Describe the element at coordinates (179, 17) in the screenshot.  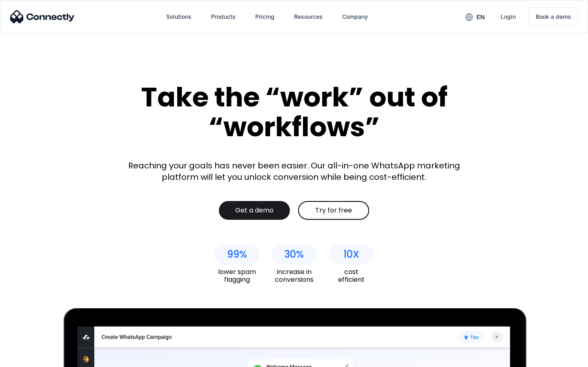
I see `div: Solutions` at that location.